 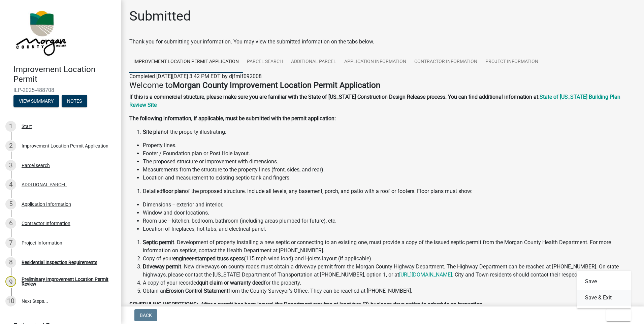 I want to click on li: The proposed structure or improvement with dimensions., so click(x=390, y=162).